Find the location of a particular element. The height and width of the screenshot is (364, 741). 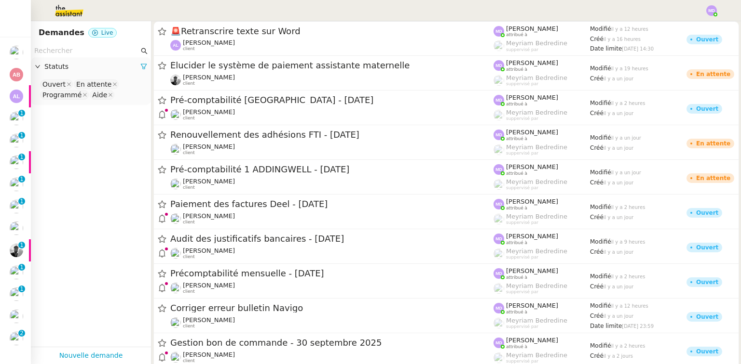

img: users%2F9mvJqJUvllffspLsQzytnd0Nt4c2%2Favatar%2F82da88e3-d90d-4e39-b37d-dcb7941179ae is located at coordinates (16, 185).